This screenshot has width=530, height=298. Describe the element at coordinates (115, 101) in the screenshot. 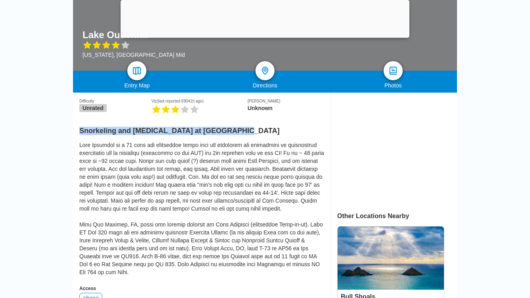

I see `div: Difficulty` at that location.